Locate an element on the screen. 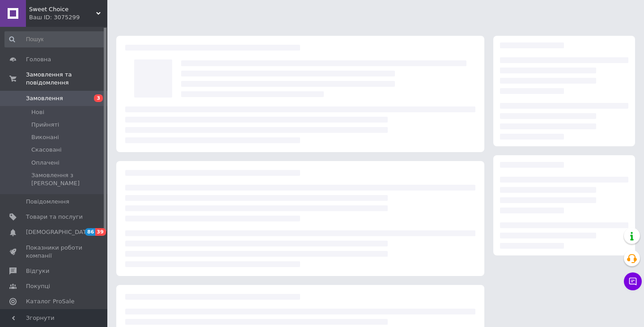 This screenshot has width=644, height=327. span: Головна is located at coordinates (38, 60).